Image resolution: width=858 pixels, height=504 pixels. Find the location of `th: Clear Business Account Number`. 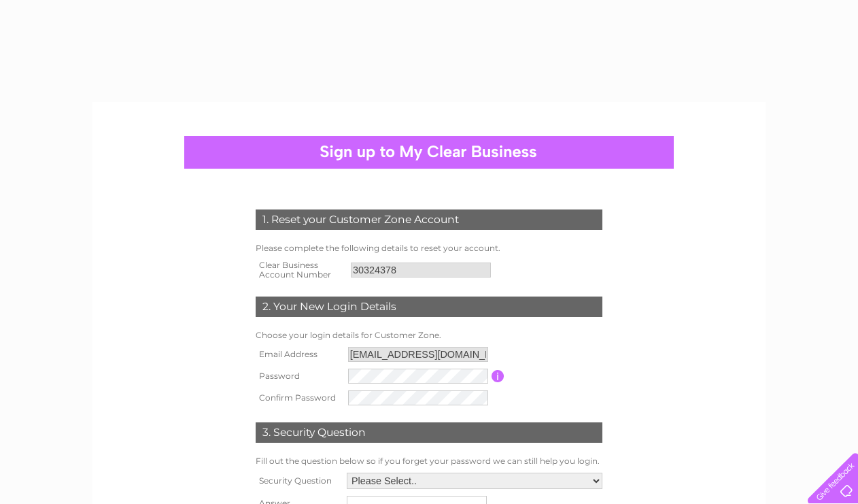

th: Clear Business Account Number is located at coordinates (300, 270).